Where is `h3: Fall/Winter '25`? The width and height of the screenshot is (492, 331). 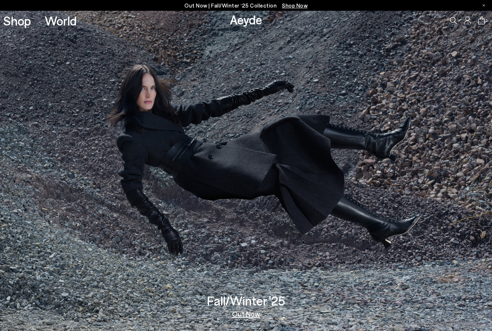
h3: Fall/Winter '25 is located at coordinates (246, 301).